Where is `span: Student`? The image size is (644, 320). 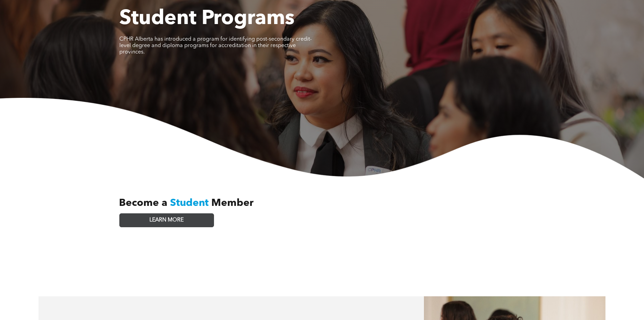 span: Student is located at coordinates (189, 203).